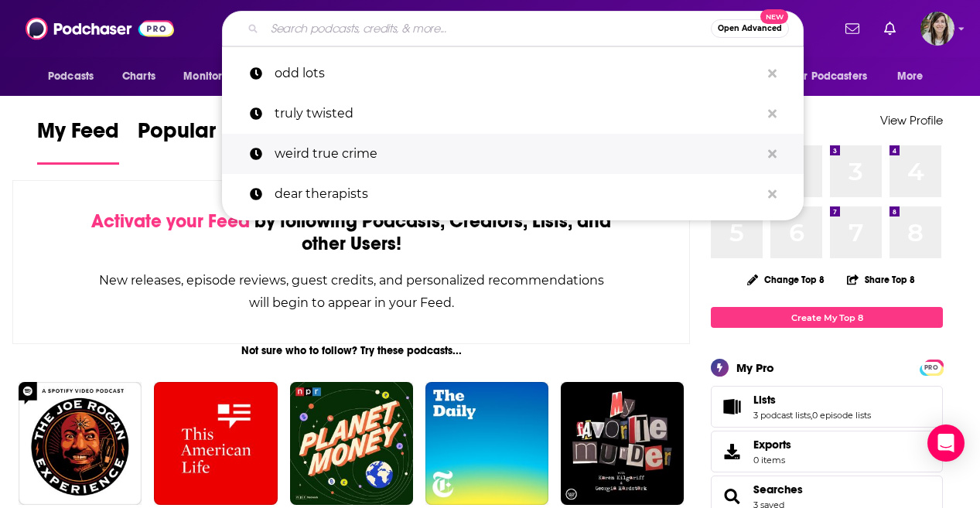 Image resolution: width=980 pixels, height=508 pixels. I want to click on div: Search podcasts, credits, & more..., so click(513, 29).